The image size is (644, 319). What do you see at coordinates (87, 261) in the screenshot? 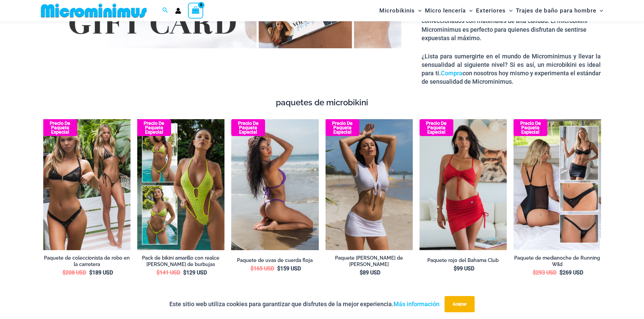
I see `font: Paquete de coleccionista de robo en la carretera` at bounding box center [87, 261].